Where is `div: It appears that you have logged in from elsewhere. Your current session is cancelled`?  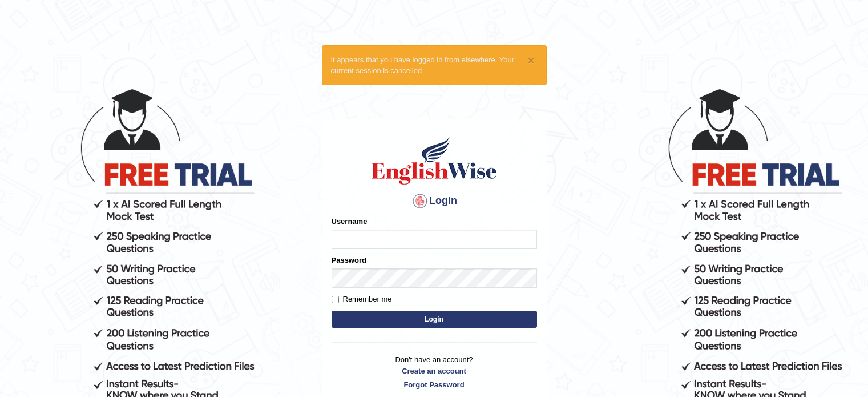 div: It appears that you have logged in from elsewhere. Your current session is cancelled is located at coordinates (434, 65).